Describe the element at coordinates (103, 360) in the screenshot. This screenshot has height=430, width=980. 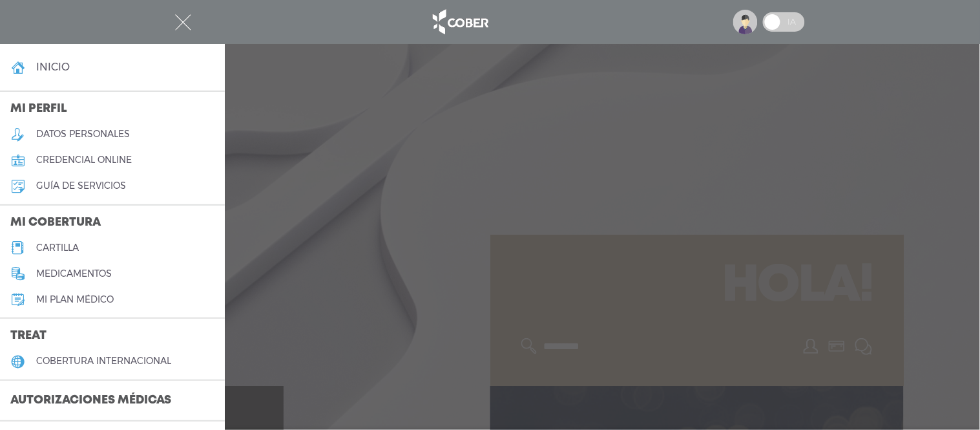
I see `h5: cobertura internacional` at that location.